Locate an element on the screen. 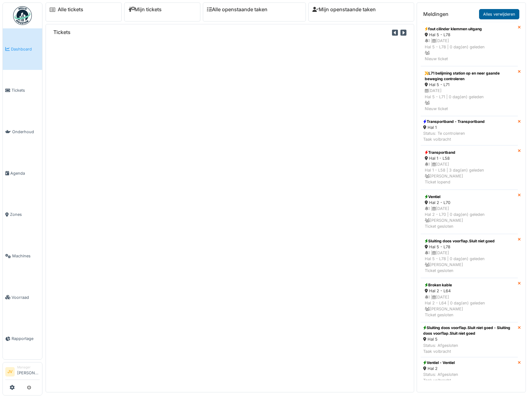 The width and height of the screenshot is (529, 398). a: Alle tickets is located at coordinates (71, 9).